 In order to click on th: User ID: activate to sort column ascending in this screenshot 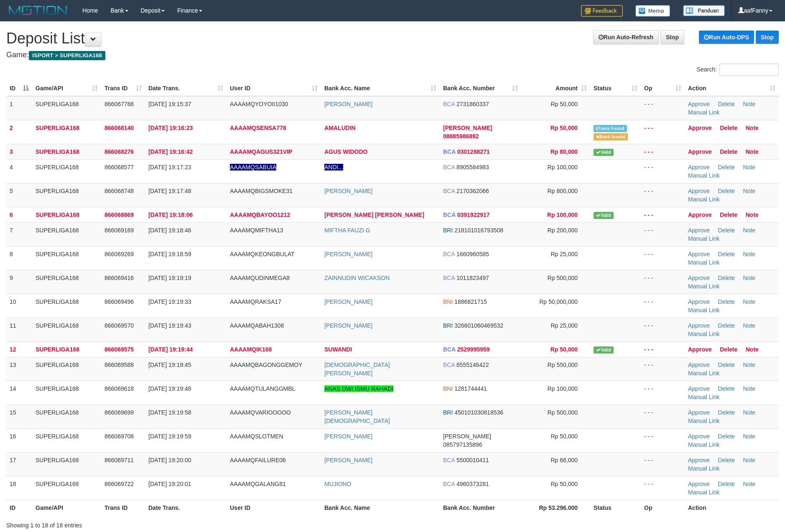, I will do `click(274, 88)`.